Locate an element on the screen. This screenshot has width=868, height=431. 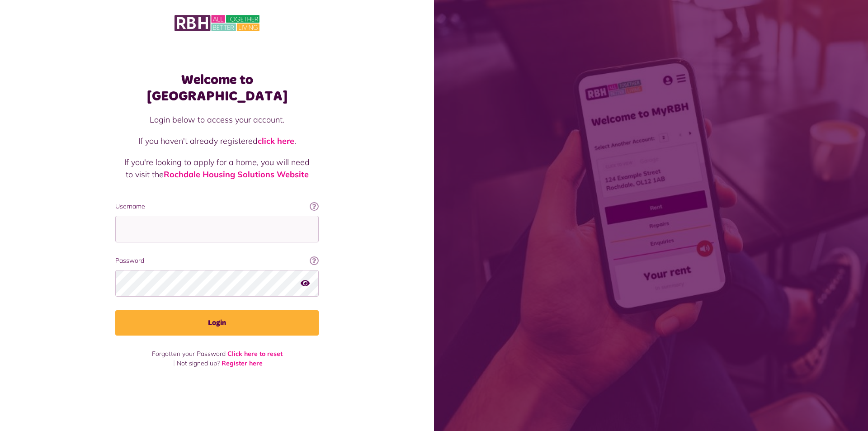
span: Not signed up? is located at coordinates (198, 363).